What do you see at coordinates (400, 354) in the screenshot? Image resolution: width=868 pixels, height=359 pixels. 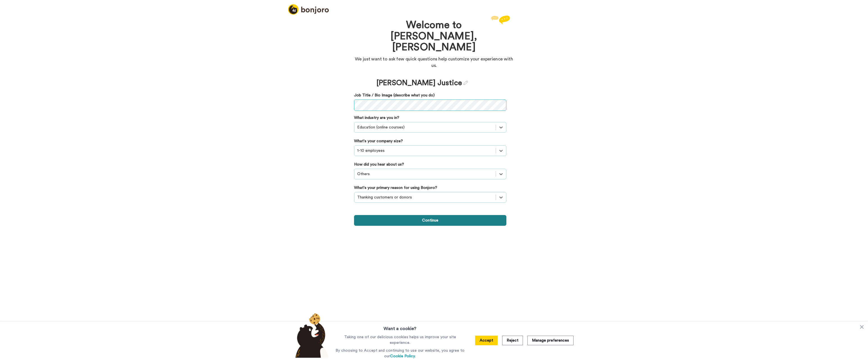 I see `p: By choosing to Accept and continuing to use our website, you agree to our .` at bounding box center [400, 354].